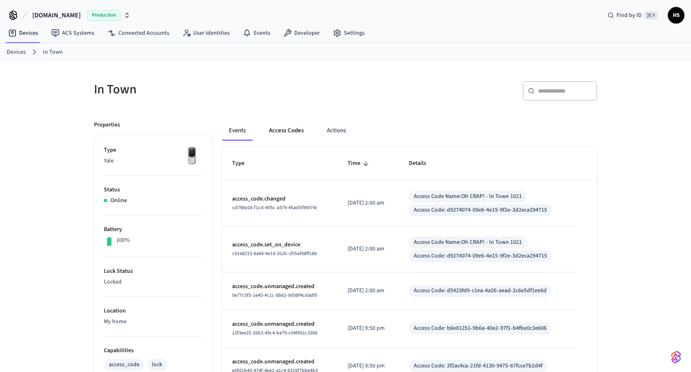 The image size is (691, 372). Describe the element at coordinates (275, 295) in the screenshot. I see `span: 0e77c5f5-1e45-4c1c-8b62-9d08f4cdadf0` at that location.